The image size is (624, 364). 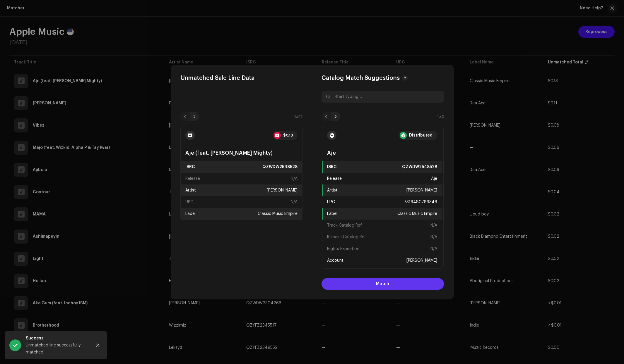 What do you see at coordinates (421, 261) in the screenshot?
I see `span: scott packa` at bounding box center [421, 261].